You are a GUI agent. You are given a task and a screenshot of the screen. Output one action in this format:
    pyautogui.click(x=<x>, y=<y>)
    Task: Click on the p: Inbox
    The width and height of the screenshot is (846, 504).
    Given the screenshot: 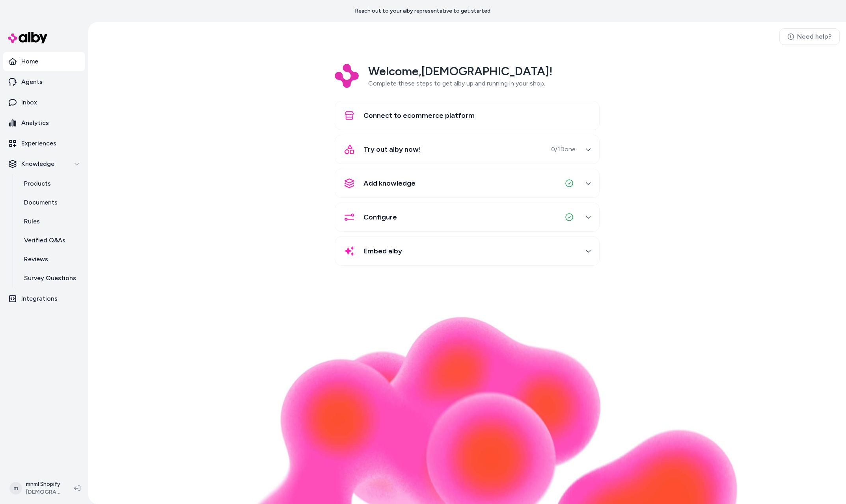 What is the action you would take?
    pyautogui.click(x=29, y=103)
    